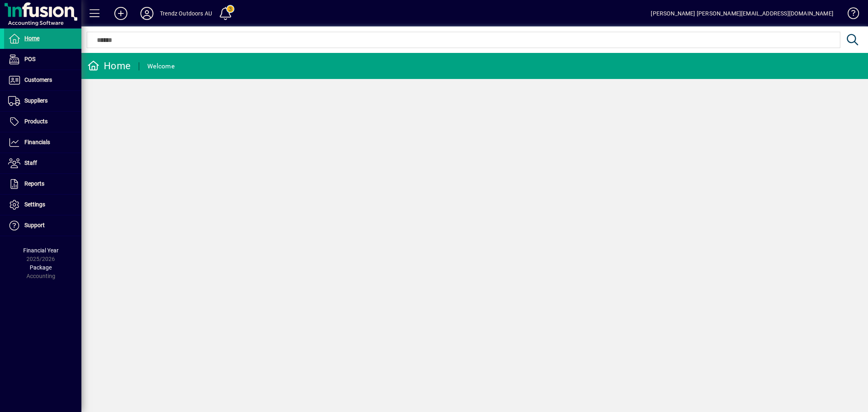 The image size is (868, 412). What do you see at coordinates (43, 80) in the screenshot?
I see `a: Customers` at bounding box center [43, 80].